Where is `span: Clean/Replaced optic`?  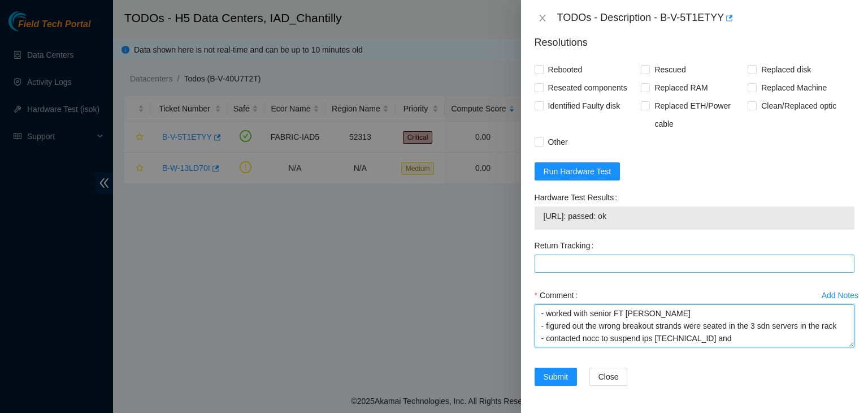
span: Clean/Replaced optic is located at coordinates (798, 106).